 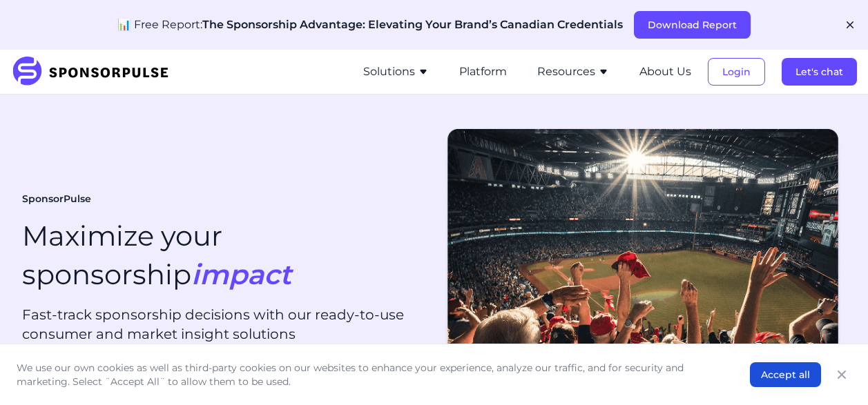 What do you see at coordinates (736, 71) in the screenshot?
I see `button: Login` at bounding box center [736, 71].